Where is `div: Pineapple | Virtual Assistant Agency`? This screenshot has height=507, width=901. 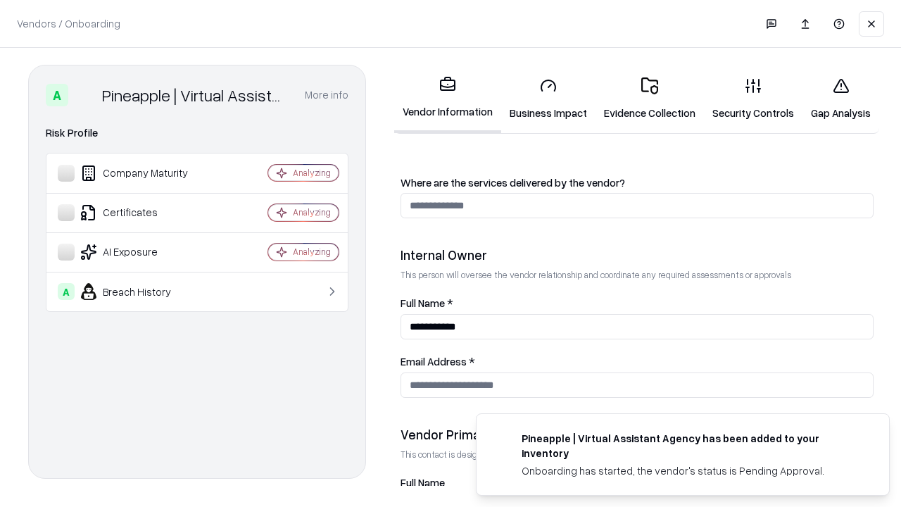 div: Pineapple | Virtual Assistant Agency is located at coordinates (195, 95).